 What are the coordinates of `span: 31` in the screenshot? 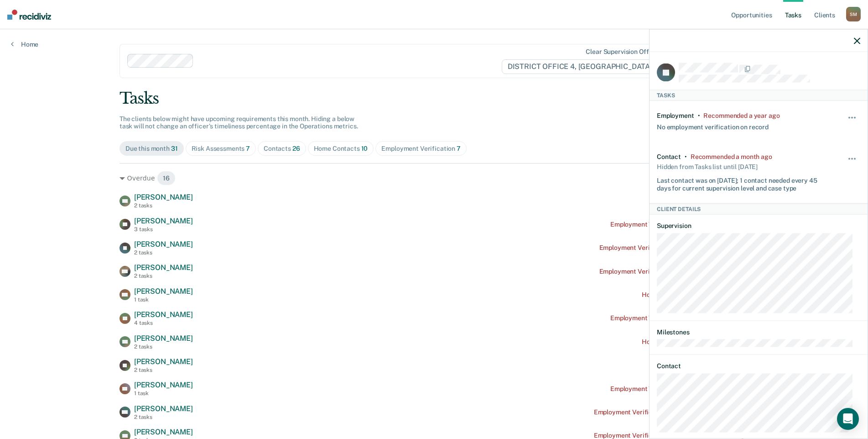 It's located at (175, 148).